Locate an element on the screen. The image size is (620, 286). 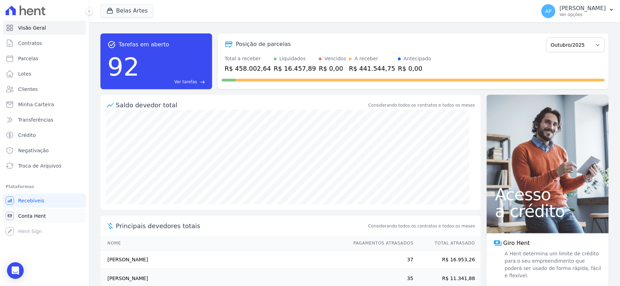
span: east is located at coordinates (202, 82).